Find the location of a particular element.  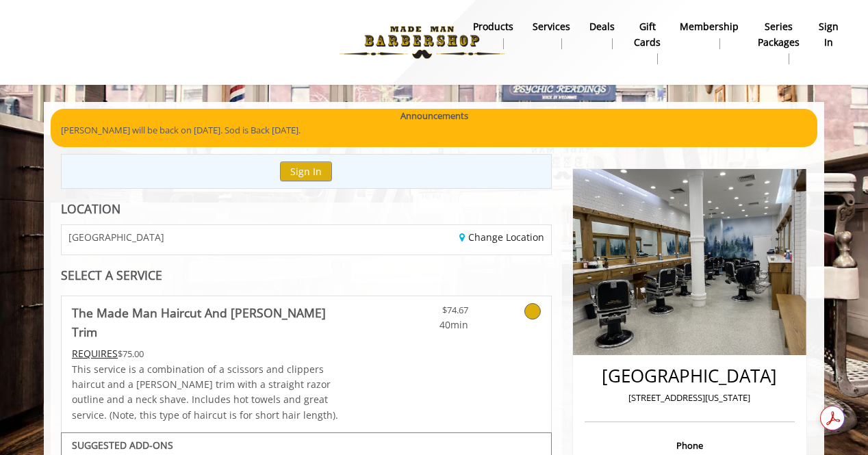

span: This service needs some Advance to be paid before we block your appointment is located at coordinates (95, 353).